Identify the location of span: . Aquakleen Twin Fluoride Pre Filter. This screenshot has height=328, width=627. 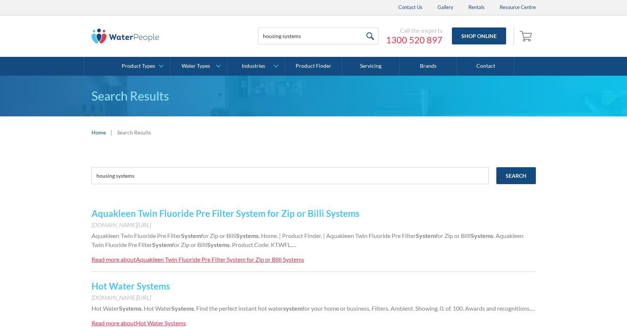
(307, 240).